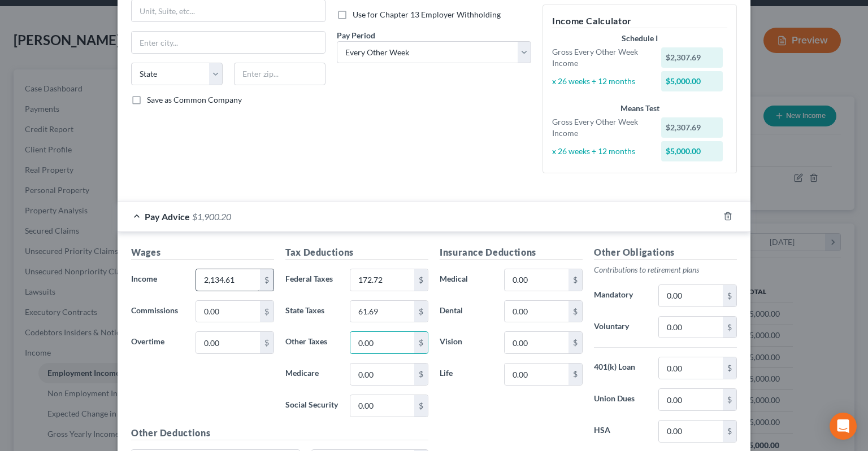  I want to click on h5: Tax Deductions, so click(356, 252).